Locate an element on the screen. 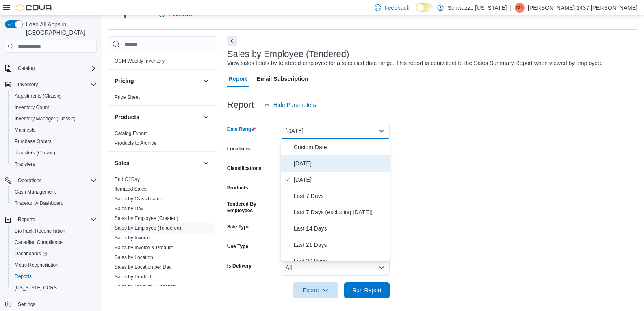 The image size is (644, 311). span: Cash Management is located at coordinates (35, 192).